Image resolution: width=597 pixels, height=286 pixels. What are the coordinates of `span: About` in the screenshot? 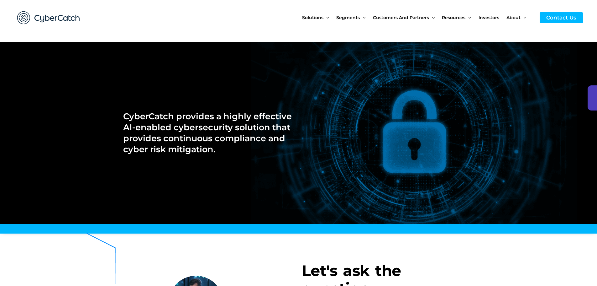 It's located at (514, 18).